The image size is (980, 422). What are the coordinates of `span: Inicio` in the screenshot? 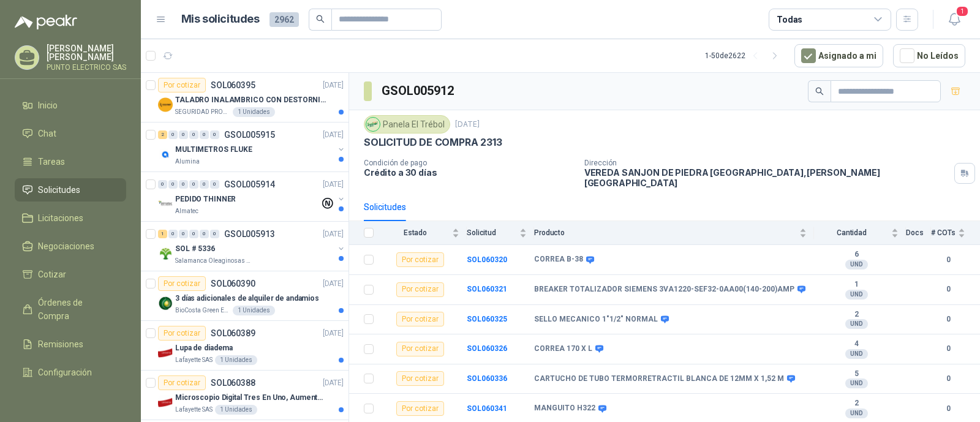 It's located at (48, 106).